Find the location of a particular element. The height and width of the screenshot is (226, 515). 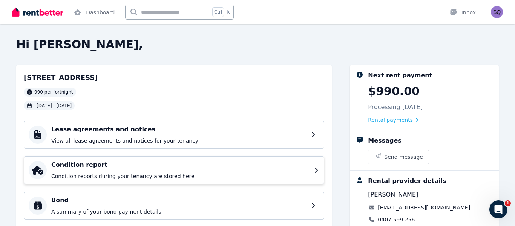

div: Next rent payment is located at coordinates (400, 75).